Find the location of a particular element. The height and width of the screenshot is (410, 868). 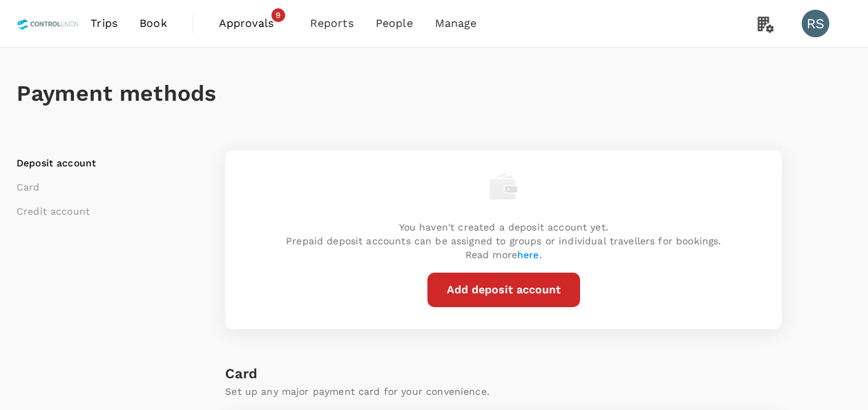

span: 9 is located at coordinates (278, 15).